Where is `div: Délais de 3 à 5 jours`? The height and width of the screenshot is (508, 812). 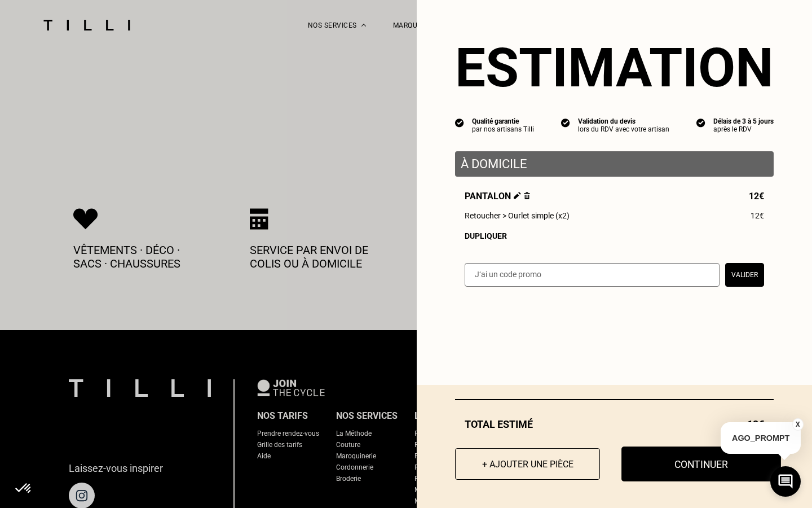 div: Délais de 3 à 5 jours is located at coordinates (743, 121).